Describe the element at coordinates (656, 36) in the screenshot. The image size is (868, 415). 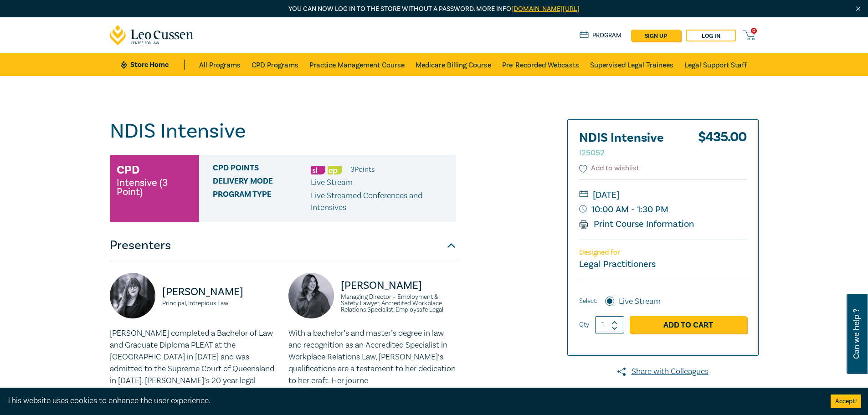
I see `a: sign up` at that location.